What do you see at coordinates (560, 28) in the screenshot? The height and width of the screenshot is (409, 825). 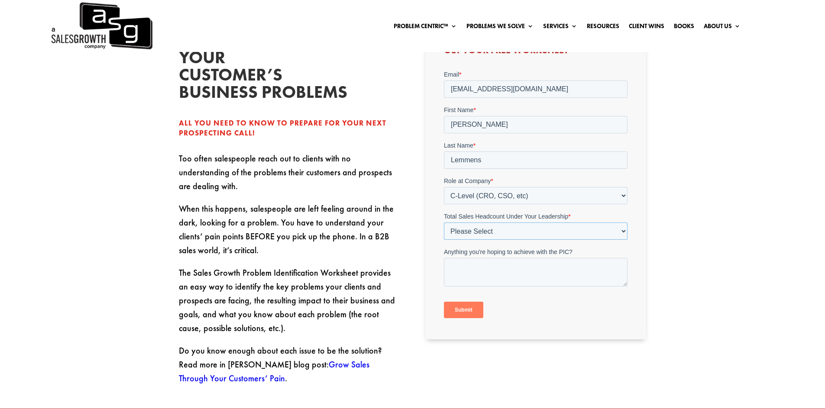 I see `a: Services` at bounding box center [560, 28].